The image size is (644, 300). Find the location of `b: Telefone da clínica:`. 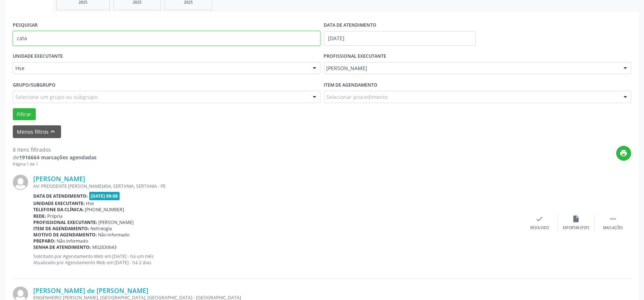

b: Telefone da clínica: is located at coordinates (59, 210).